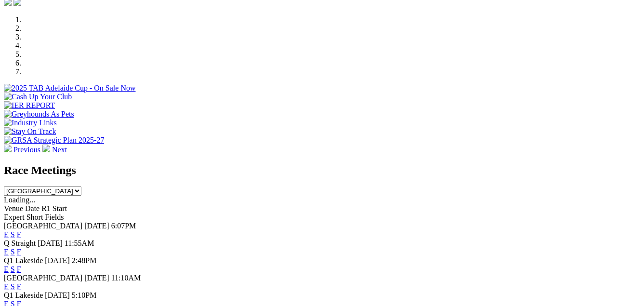  What do you see at coordinates (124, 225) in the screenshot?
I see `span: 6:07PM` at bounding box center [124, 225].